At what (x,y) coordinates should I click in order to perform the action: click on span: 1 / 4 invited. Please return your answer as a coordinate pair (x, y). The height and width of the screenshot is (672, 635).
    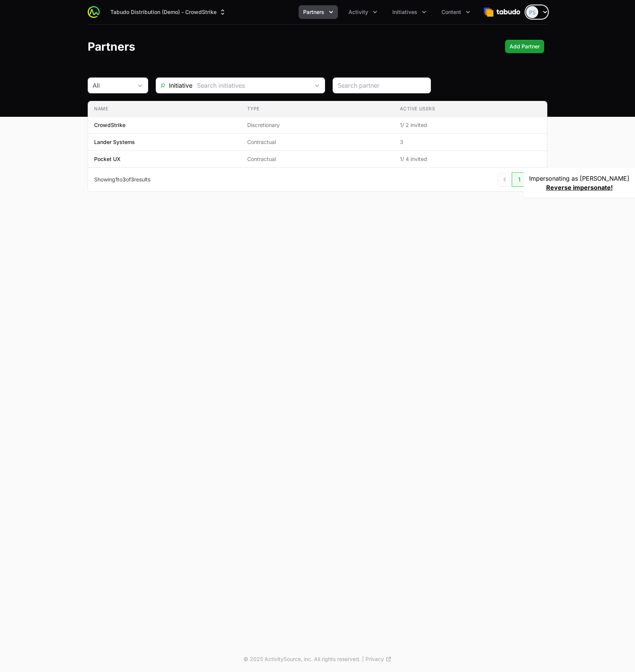
    Looking at the image, I should click on (470, 159).